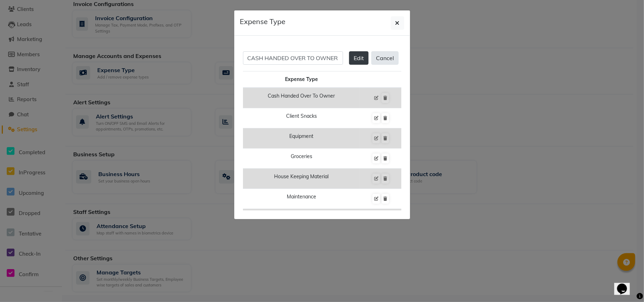 This screenshot has width=644, height=302. What do you see at coordinates (301, 159) in the screenshot?
I see `td: Groceries` at bounding box center [301, 159].